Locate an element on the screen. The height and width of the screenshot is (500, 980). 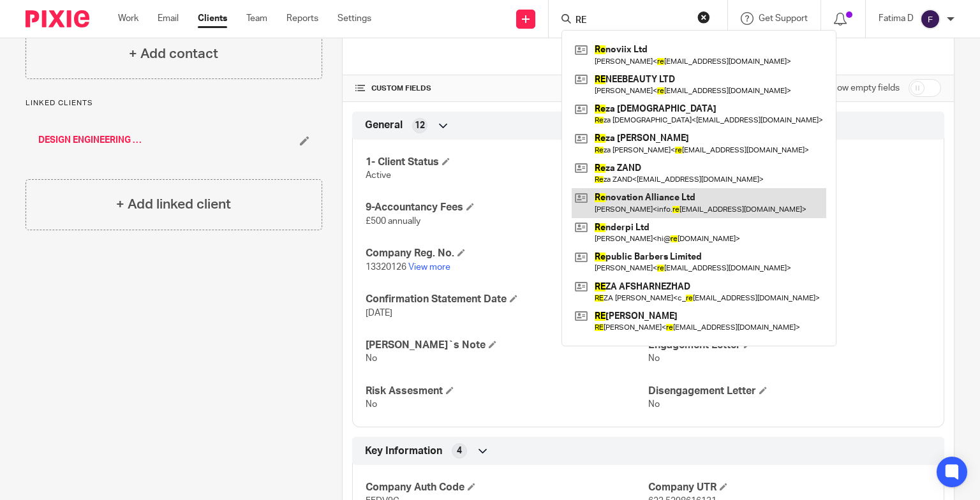
span: Get Support is located at coordinates (783, 19).